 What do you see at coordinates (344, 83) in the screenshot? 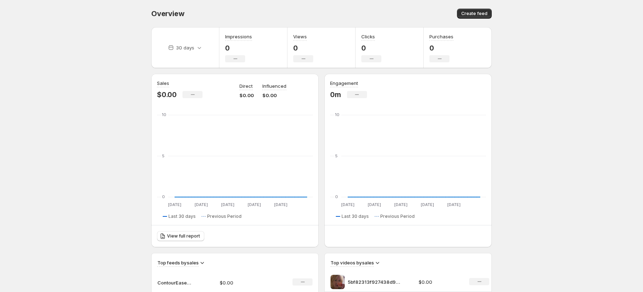
I see `h3: Engagement` at bounding box center [344, 83].